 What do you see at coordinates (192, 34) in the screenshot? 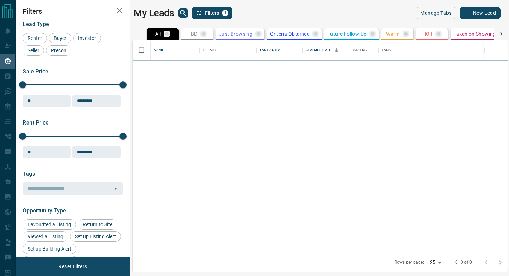
I see `p: TBD` at bounding box center [192, 34].